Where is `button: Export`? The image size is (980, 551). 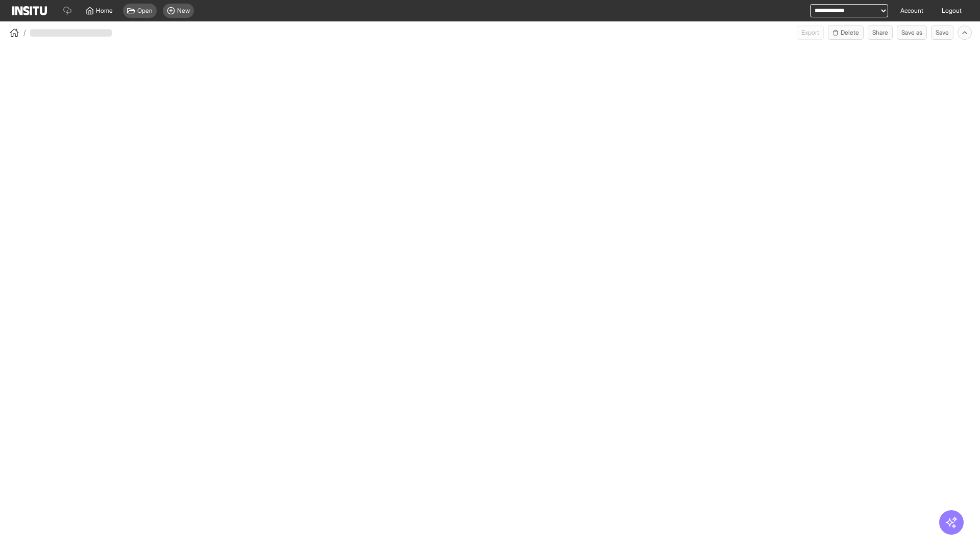
button: Export is located at coordinates (810, 33).